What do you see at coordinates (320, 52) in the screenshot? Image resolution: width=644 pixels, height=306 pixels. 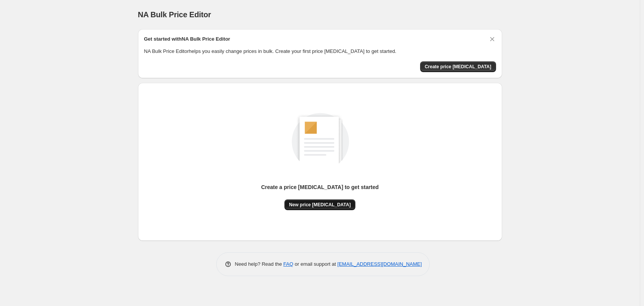 I see `p: NA Bulk Price Editor helps you easily change prices in bulk. Create your first price [MEDICAL_DAT...` at bounding box center [320, 52].